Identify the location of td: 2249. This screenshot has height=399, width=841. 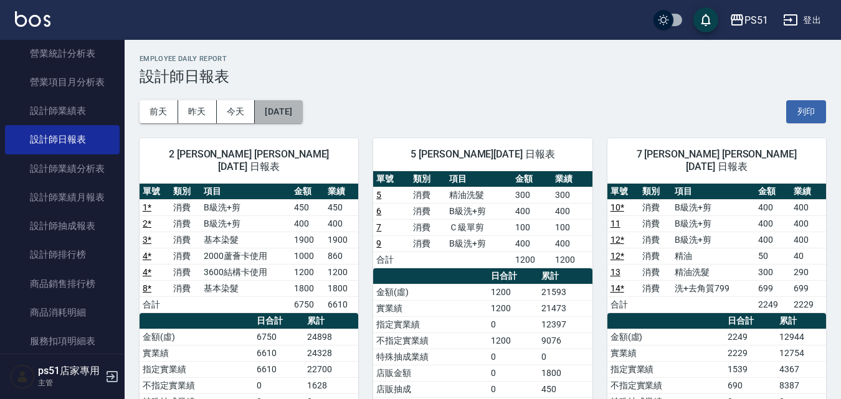
(773, 305).